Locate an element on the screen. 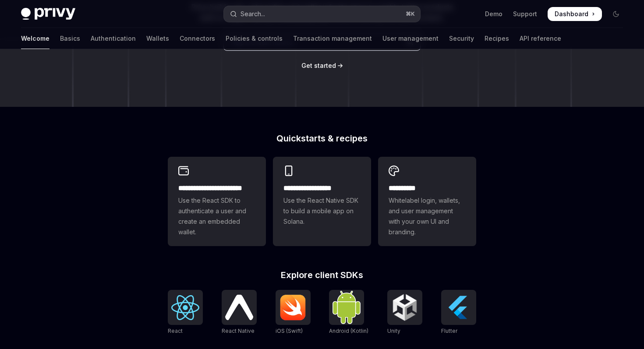  h2: Explore client SDKs is located at coordinates (322, 275).